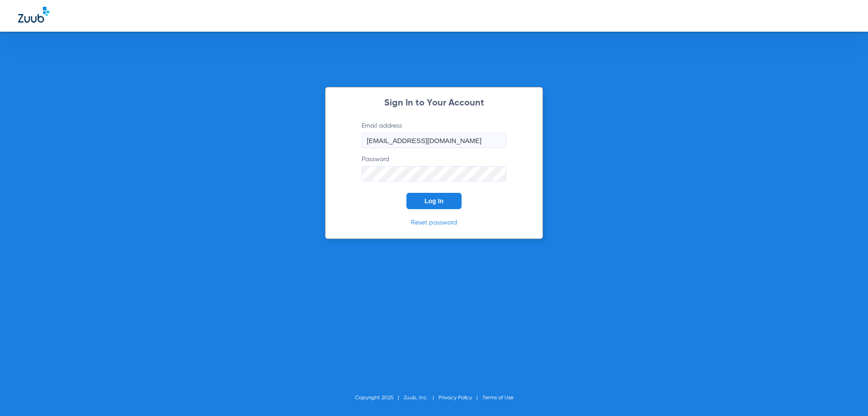 The height and width of the screenshot is (416, 868). I want to click on img: Zuub Logo, so click(33, 15).